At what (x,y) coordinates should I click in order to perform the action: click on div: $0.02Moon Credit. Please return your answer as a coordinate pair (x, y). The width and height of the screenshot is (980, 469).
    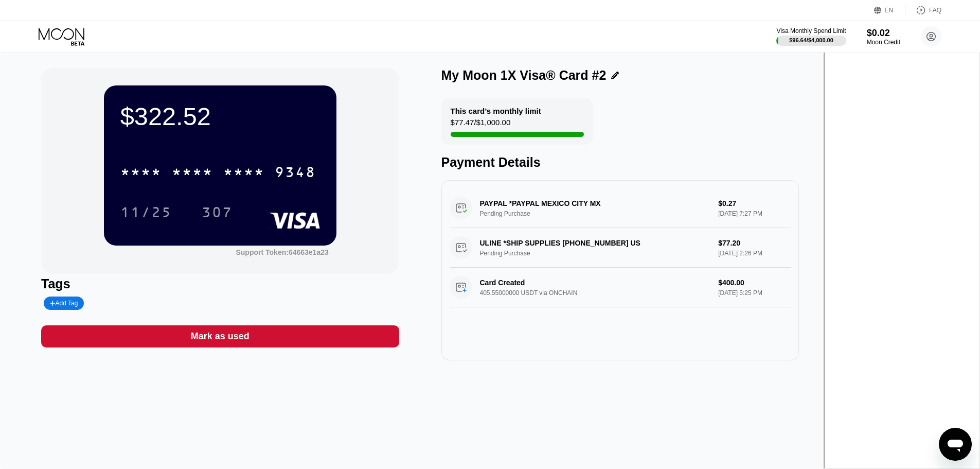
    Looking at the image, I should click on (883, 37).